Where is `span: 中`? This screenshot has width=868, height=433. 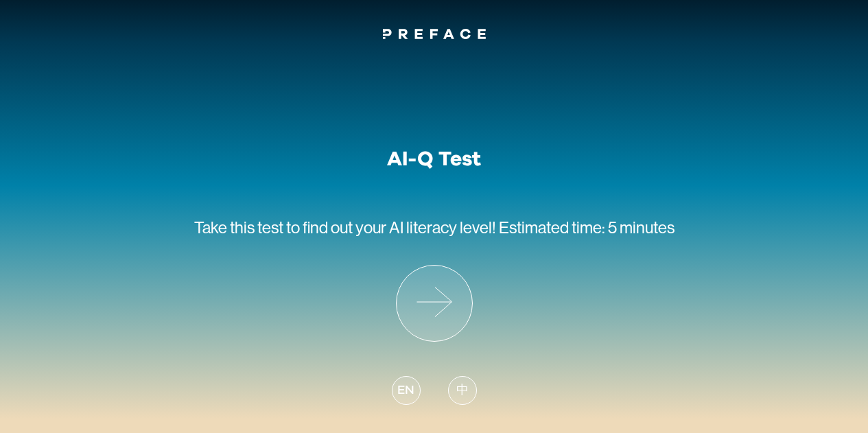 span: 中 is located at coordinates (462, 391).